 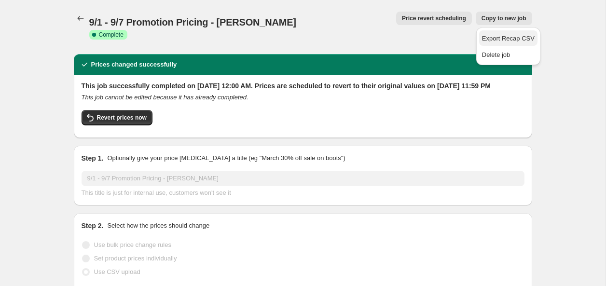 I want to click on span: Delete job, so click(x=496, y=55).